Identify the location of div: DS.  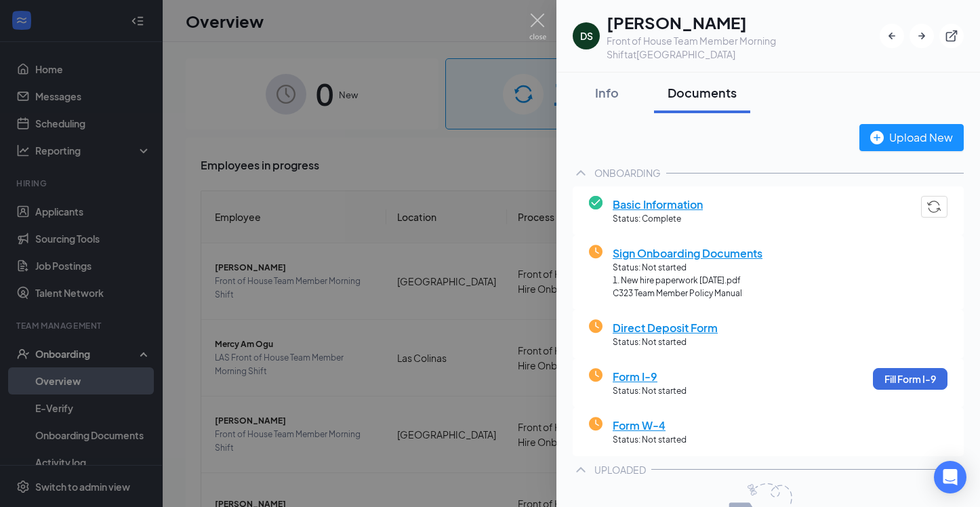
(587, 36).